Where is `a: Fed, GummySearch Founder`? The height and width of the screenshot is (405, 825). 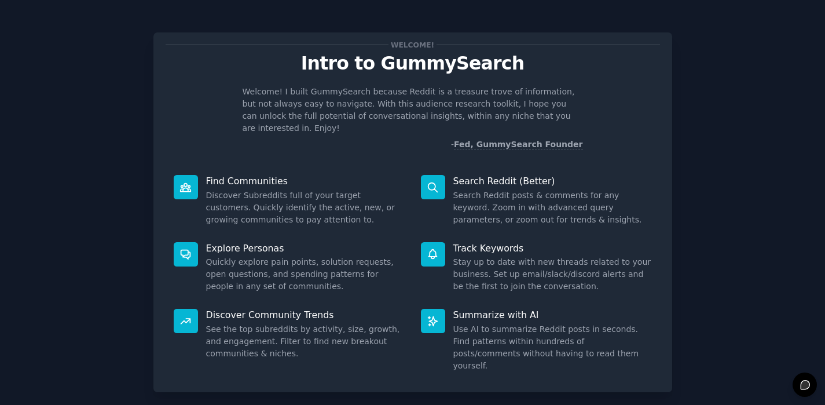
a: Fed, GummySearch Founder is located at coordinates (518, 144).